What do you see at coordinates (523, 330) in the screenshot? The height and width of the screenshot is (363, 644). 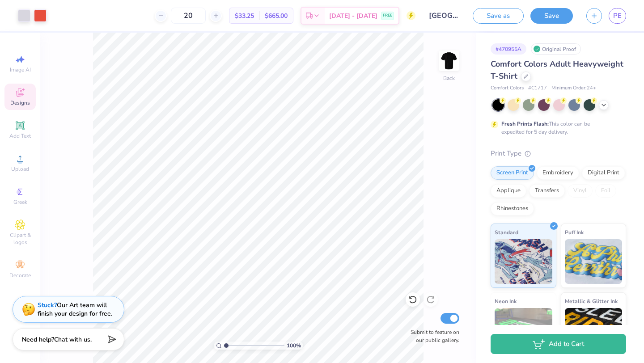 I see `img: Neon Ink` at bounding box center [523, 330].